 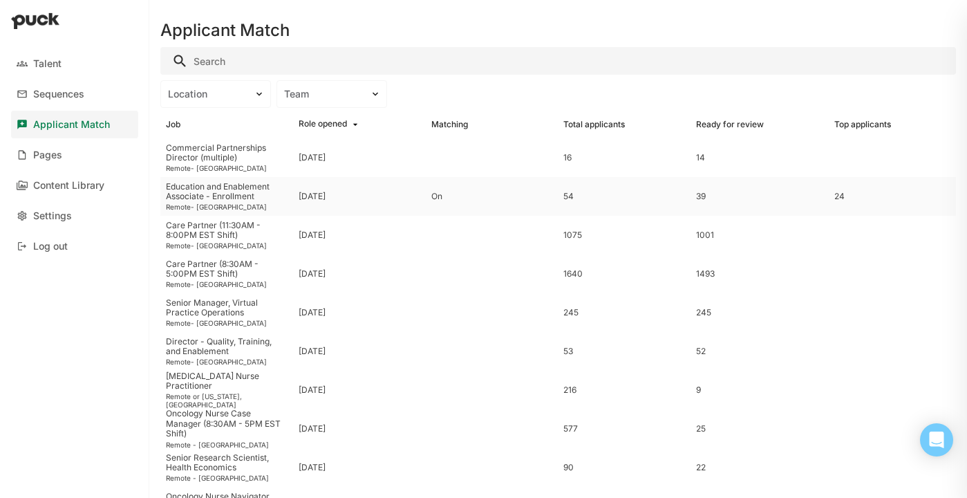 I want to click on a: Settings, so click(x=75, y=216).